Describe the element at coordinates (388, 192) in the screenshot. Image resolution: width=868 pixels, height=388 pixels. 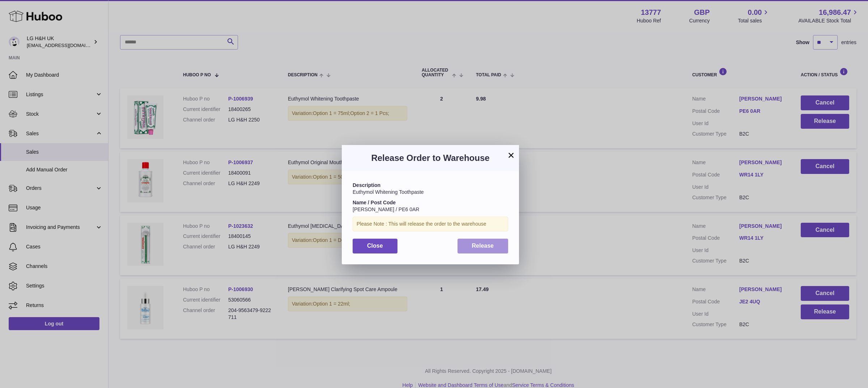
I see `span: Euthymol Whitening Toothpaste` at that location.